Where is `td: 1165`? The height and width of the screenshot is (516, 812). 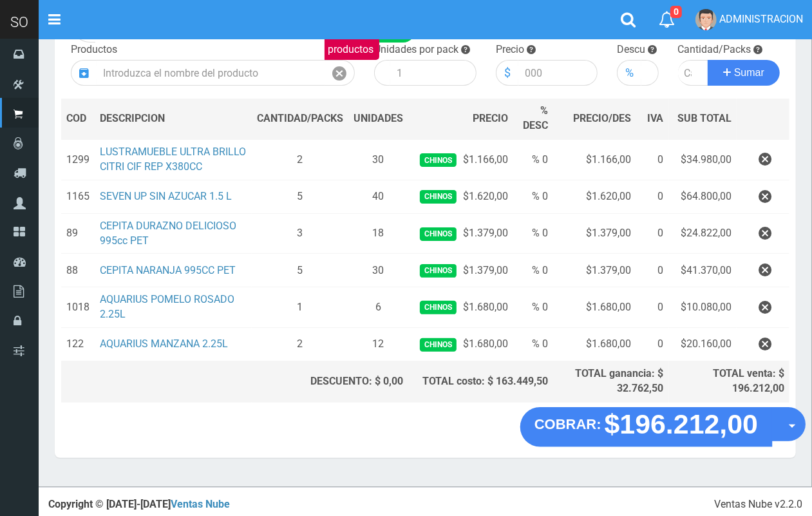
td: 1165 is located at coordinates (78, 197).